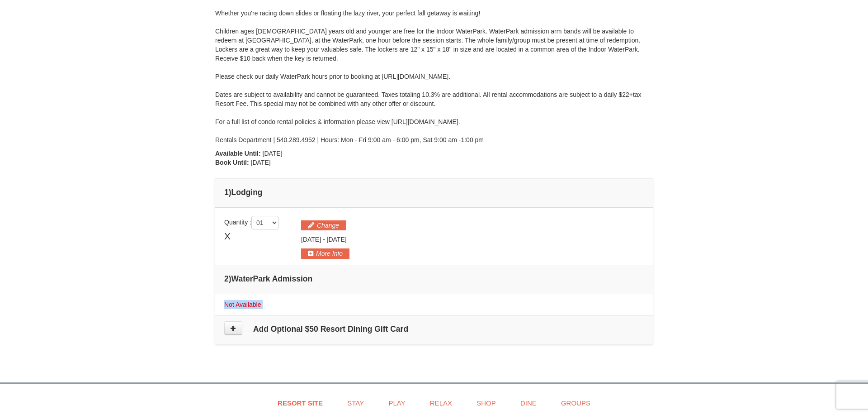  I want to click on h4: 2 WaterPark Admission, so click(434, 278).